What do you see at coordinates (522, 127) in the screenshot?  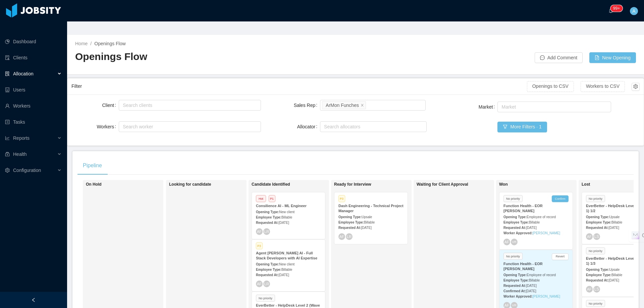 I see `button: icon: filterMore Filters · 1` at bounding box center [522, 127].